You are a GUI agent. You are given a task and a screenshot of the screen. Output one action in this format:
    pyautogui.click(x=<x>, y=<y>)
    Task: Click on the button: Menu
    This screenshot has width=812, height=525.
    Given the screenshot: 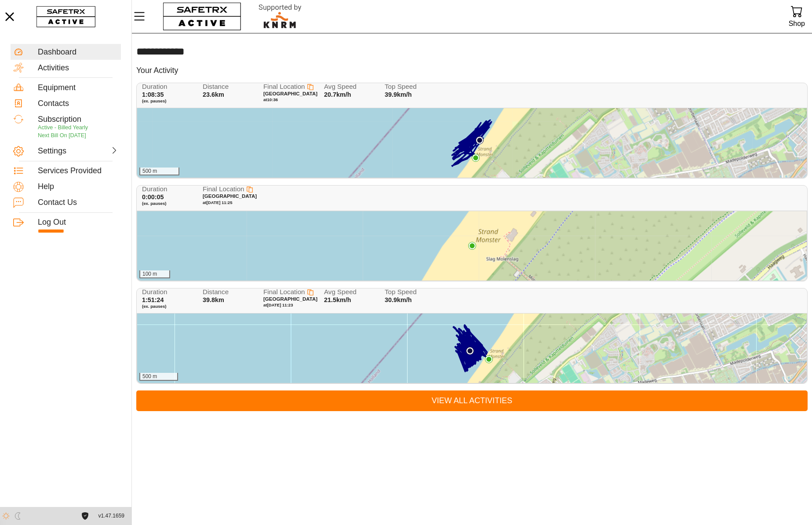 What is the action you would take?
    pyautogui.click(x=143, y=17)
    